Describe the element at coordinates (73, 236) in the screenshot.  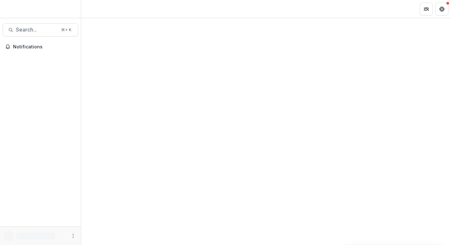
I see `button: More` at that location.